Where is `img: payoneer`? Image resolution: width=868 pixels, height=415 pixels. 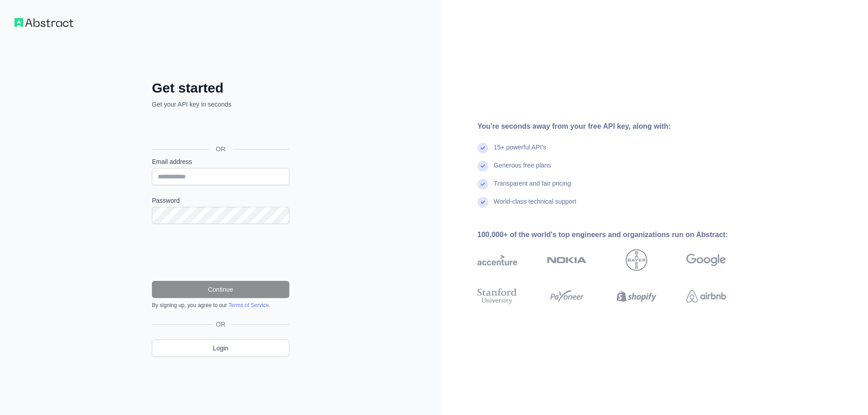 img: payoneer is located at coordinates (567, 297).